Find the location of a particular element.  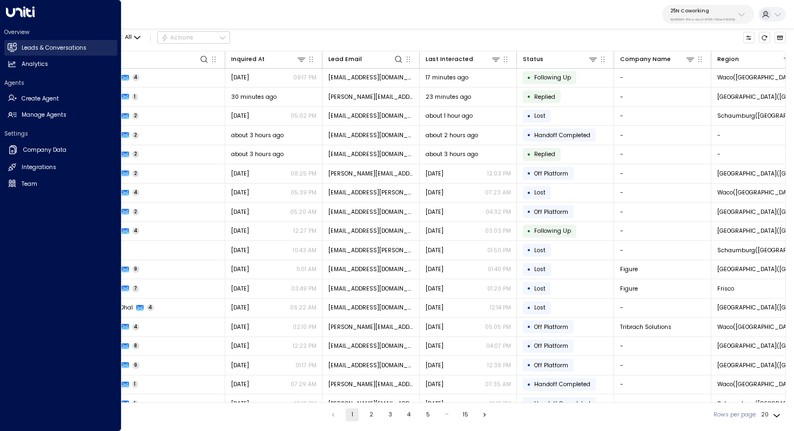

span: Tribrach Solutions is located at coordinates (645, 327).